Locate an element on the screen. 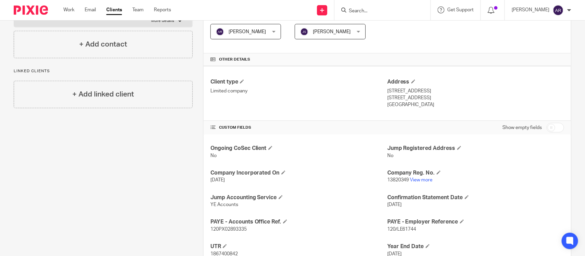 The height and width of the screenshot is (256, 585). h4: UTR is located at coordinates (299, 247).